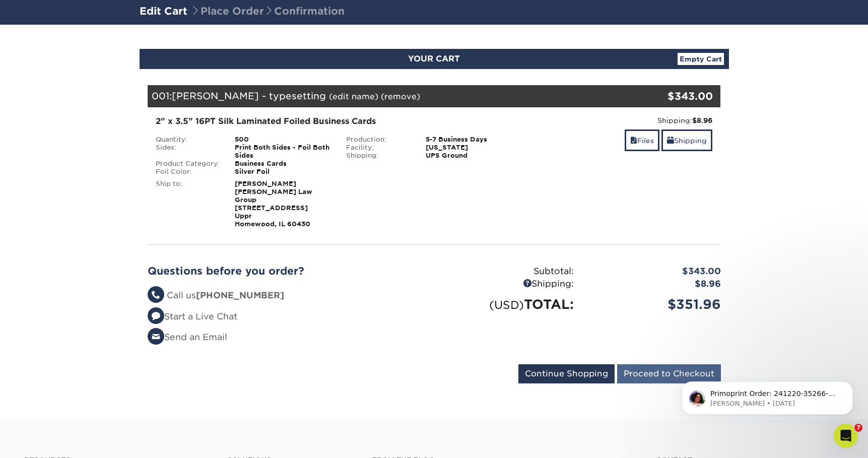 This screenshot has height=458, width=868. What do you see at coordinates (378, 140) in the screenshot?
I see `div: Production:` at bounding box center [378, 140].